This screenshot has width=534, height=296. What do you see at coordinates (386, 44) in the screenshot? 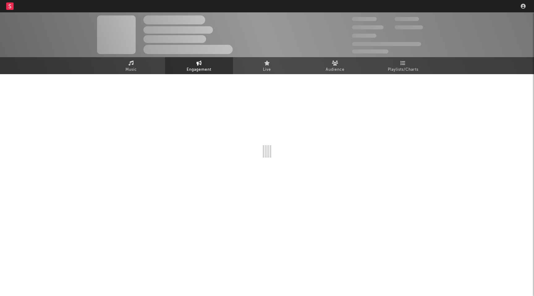
I see `span: 50,000,000 Monthly Listeners` at bounding box center [386, 44].